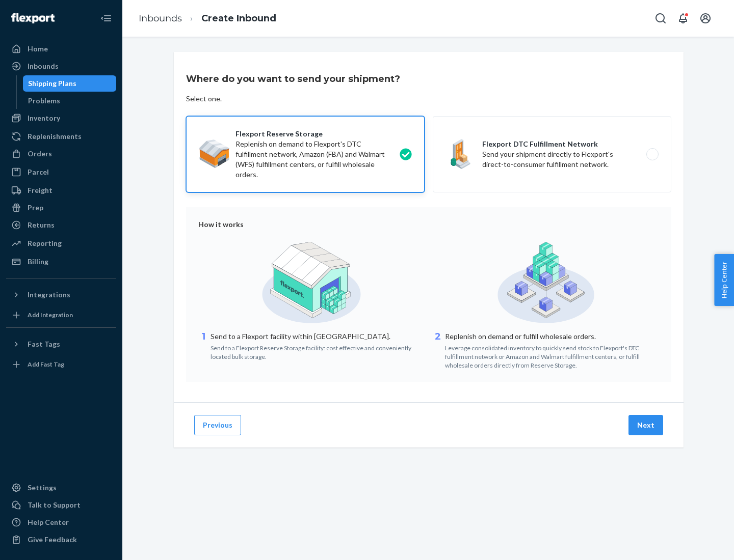 This screenshot has width=734, height=560. Describe the element at coordinates (48, 522) in the screenshot. I see `div: Help Center` at that location.